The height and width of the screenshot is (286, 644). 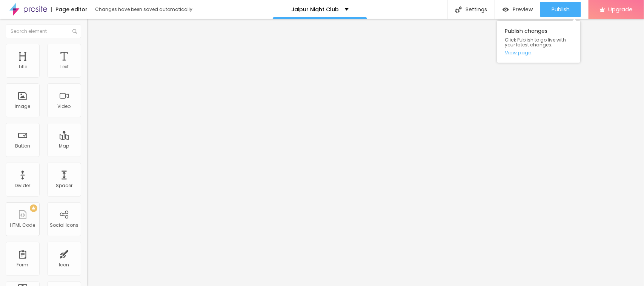 What do you see at coordinates (523, 9) in the screenshot?
I see `span: Preview` at bounding box center [523, 9].